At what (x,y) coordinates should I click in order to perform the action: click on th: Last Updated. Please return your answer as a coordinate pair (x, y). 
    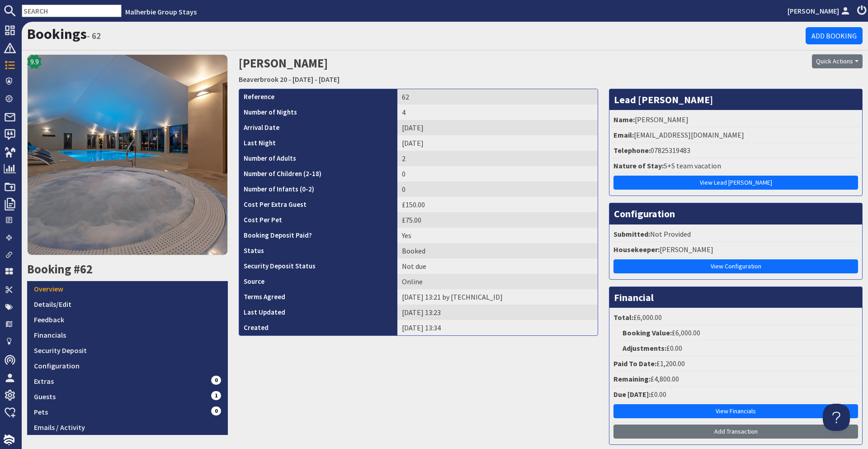
    Looking at the image, I should click on (318, 312).